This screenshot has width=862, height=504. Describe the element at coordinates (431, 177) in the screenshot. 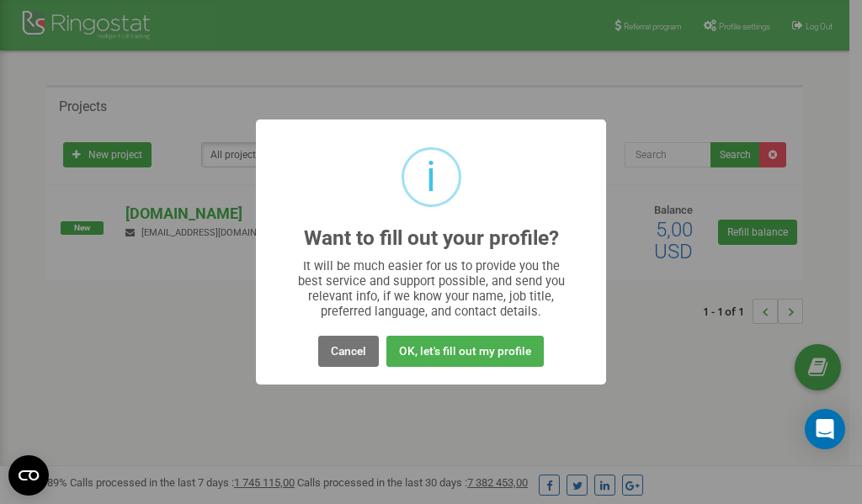

I see `div: i` at that location.